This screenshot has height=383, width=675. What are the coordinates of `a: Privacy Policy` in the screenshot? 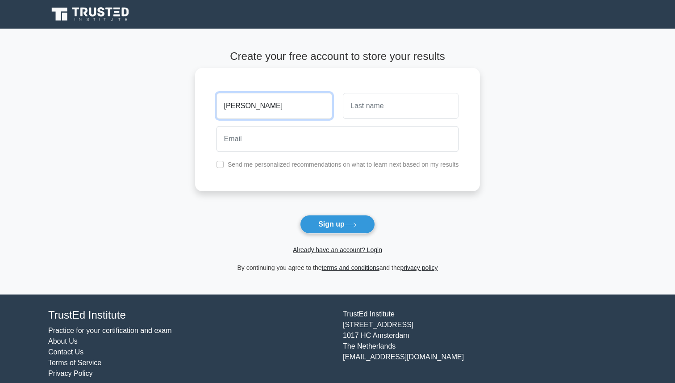 It's located at (71, 373).